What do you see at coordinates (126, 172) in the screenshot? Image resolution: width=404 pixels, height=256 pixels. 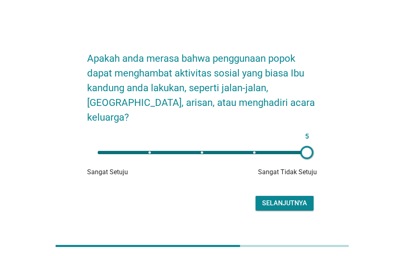 I see `div: Sangat Setuju` at bounding box center [126, 172].